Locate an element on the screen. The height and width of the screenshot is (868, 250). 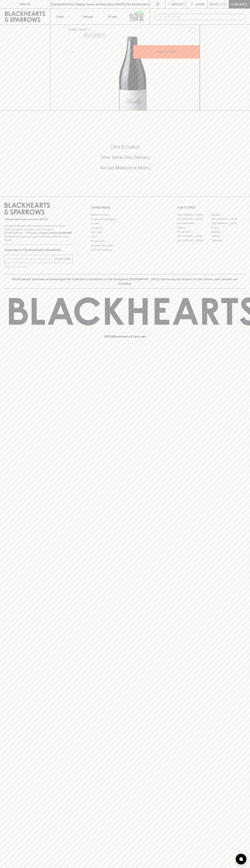
button: ADD TO CART is located at coordinates (166, 52).